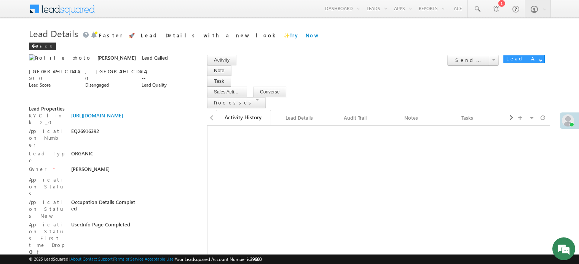  I want to click on button: Processes, so click(236, 103).